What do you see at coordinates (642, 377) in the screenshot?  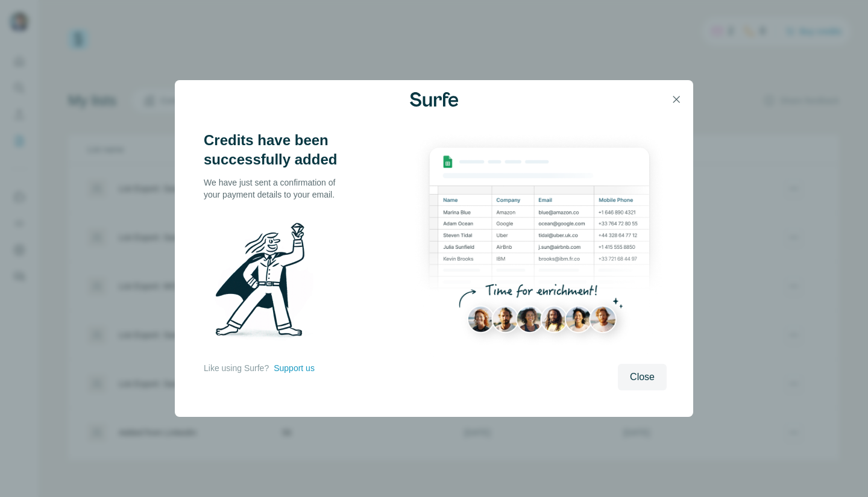 I see `button: Close` at bounding box center [642, 377].